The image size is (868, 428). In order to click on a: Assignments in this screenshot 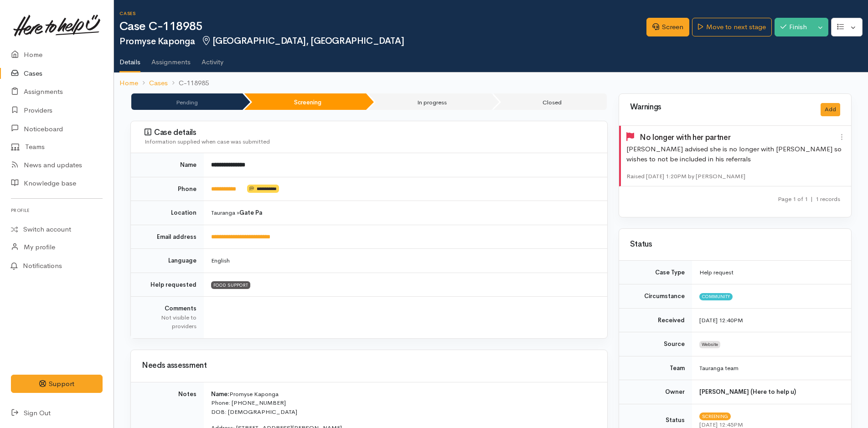, I will do `click(171, 59)`.